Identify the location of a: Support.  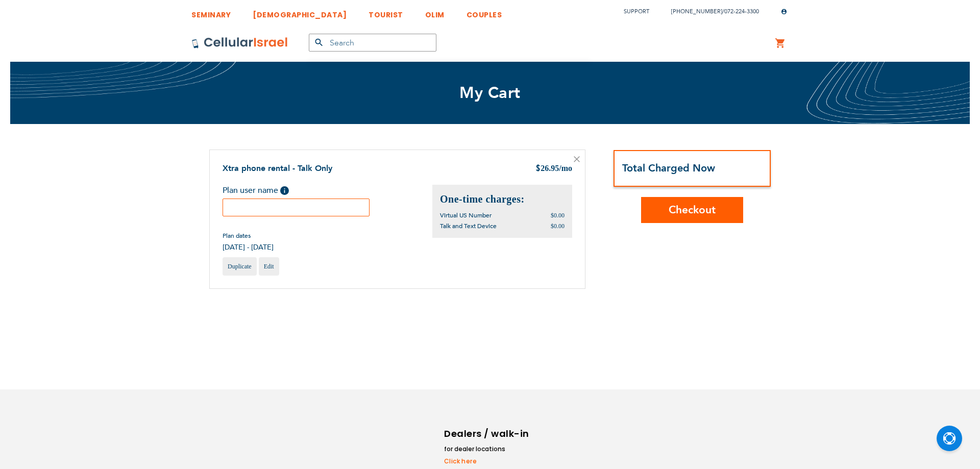
(636, 11).